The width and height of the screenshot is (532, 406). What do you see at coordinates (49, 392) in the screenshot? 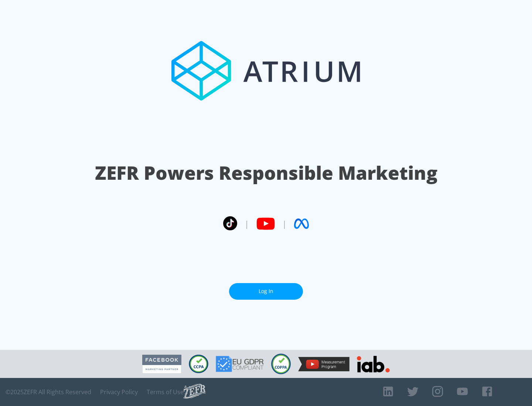
I see `span: © 2025 ZEFR All Rights Reserved` at bounding box center [49, 392].